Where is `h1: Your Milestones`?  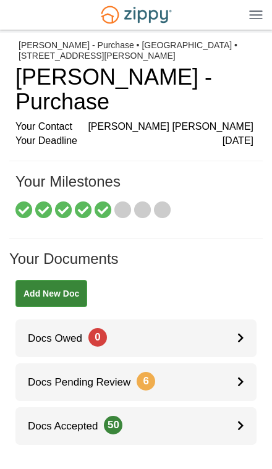 h1: Your Milestones is located at coordinates (134, 188).